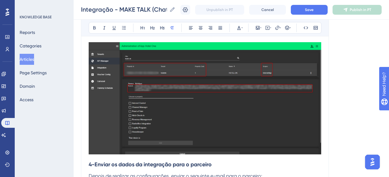  What do you see at coordinates (30, 46) in the screenshot?
I see `button: Categories` at bounding box center [30, 46].